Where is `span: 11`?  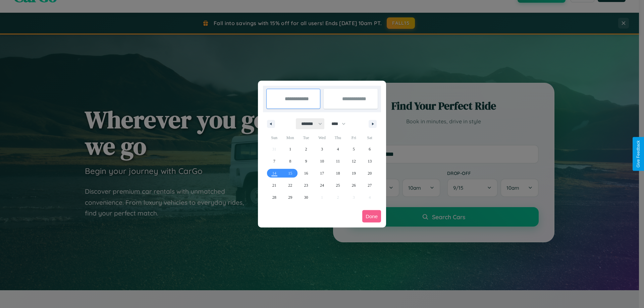
span: 11 is located at coordinates (338, 161).